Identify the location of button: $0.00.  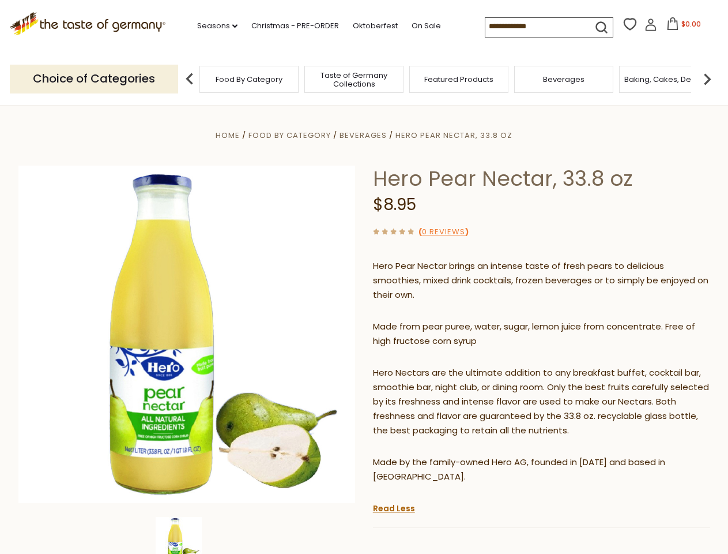
(684, 26).